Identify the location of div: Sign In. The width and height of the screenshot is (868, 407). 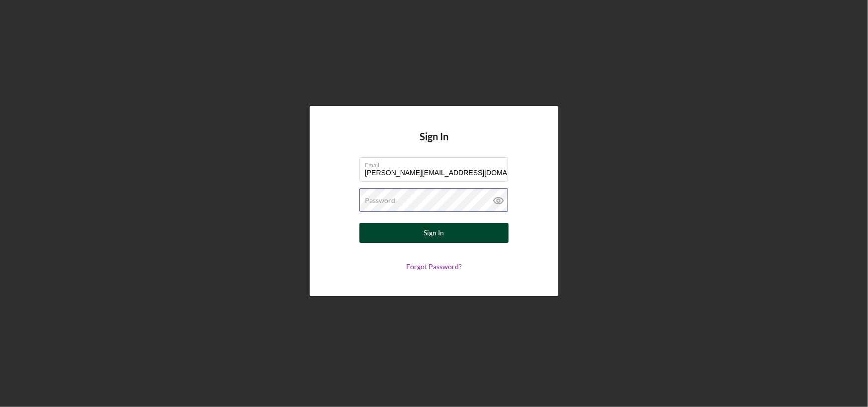
(434, 233).